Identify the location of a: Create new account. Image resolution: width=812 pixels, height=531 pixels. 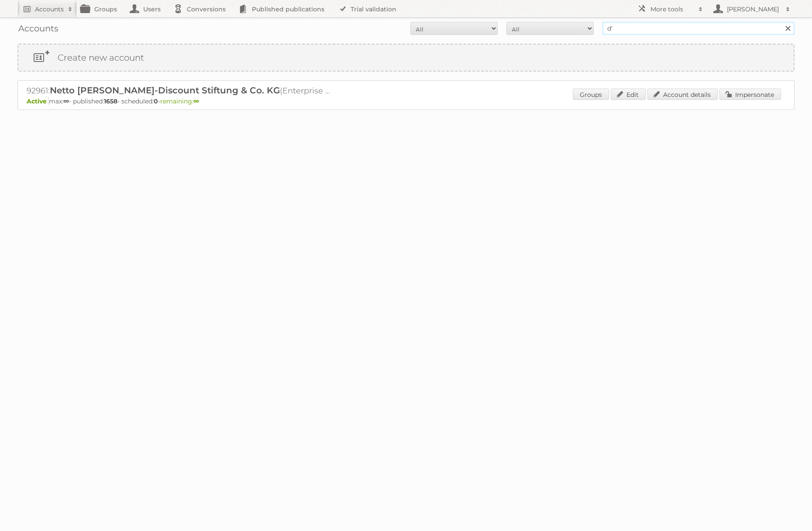
(406, 57).